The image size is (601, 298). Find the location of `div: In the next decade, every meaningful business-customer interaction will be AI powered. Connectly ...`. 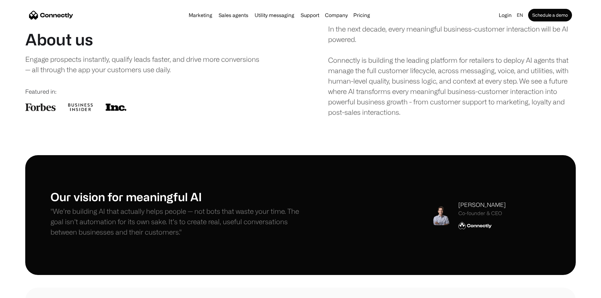

div: In the next decade, every meaningful business-customer interaction will be AI powered. Connectly ... is located at coordinates (452, 70).